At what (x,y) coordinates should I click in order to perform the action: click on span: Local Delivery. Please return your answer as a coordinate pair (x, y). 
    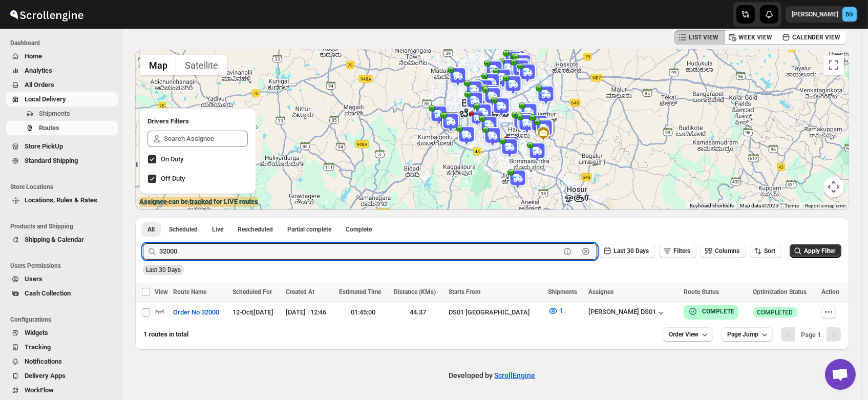
    Looking at the image, I should click on (45, 99).